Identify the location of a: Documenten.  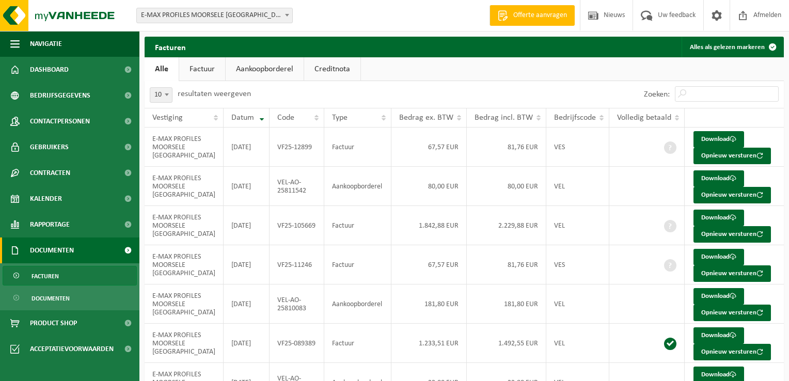
(70, 298).